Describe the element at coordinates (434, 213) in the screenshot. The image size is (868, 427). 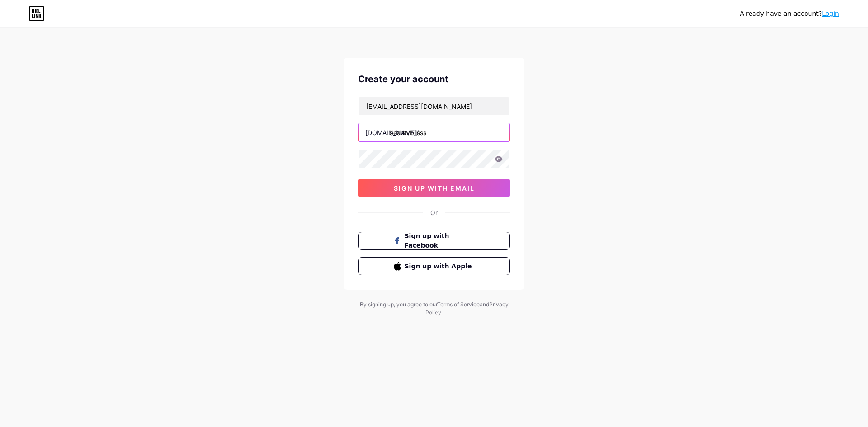
I see `div: Or` at that location.